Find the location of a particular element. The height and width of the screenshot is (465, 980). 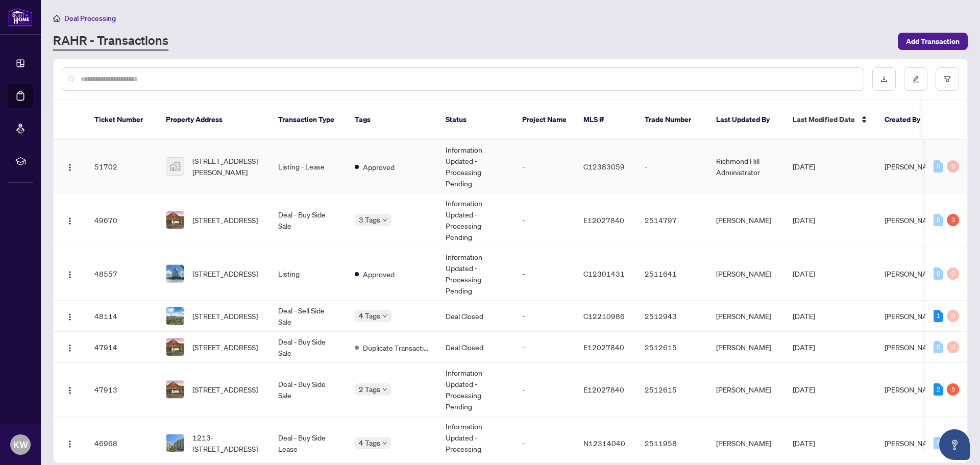

span: C12383059 is located at coordinates (604, 167).